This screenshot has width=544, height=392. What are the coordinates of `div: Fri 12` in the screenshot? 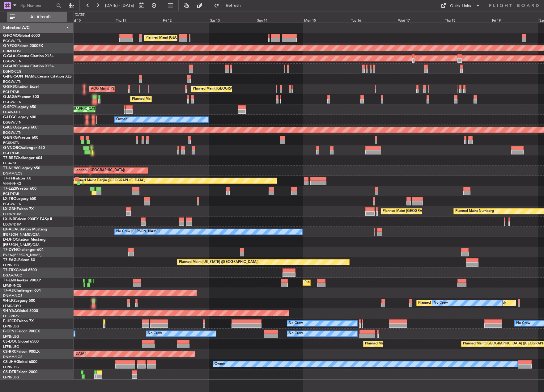 It's located at (185, 20).